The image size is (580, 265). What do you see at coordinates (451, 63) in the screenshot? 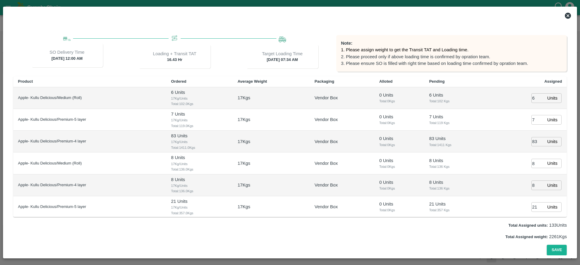
I see `p: 3. Please ensure SO is filled with right time based on loading time confirmed by opration team.` at bounding box center [451, 63].